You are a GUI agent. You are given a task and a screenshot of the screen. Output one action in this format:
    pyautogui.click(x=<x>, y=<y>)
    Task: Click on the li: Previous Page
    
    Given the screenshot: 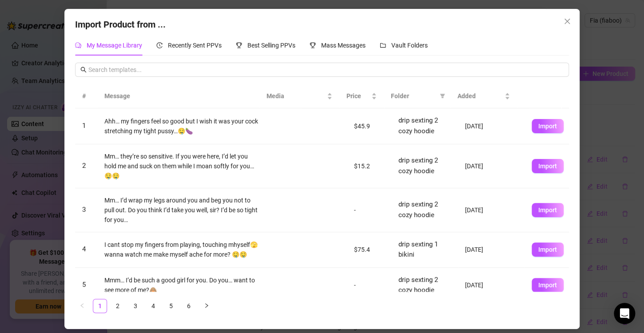 What is the action you would take?
    pyautogui.click(x=82, y=306)
    